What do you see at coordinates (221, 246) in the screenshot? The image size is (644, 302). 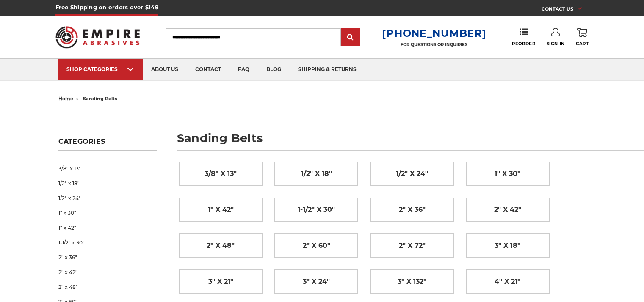 I see `span: 2" x 48"` at bounding box center [221, 246].